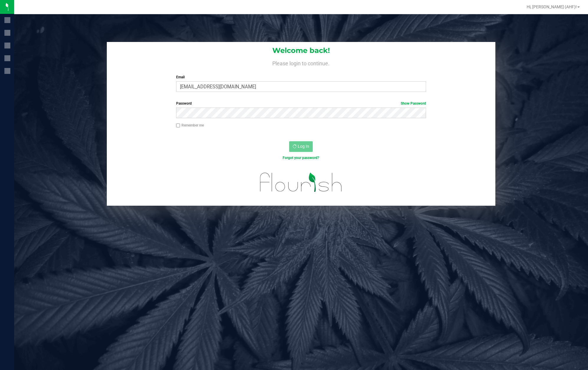 Image resolution: width=588 pixels, height=370 pixels. Describe the element at coordinates (414, 103) in the screenshot. I see `a: Show Password` at that location.